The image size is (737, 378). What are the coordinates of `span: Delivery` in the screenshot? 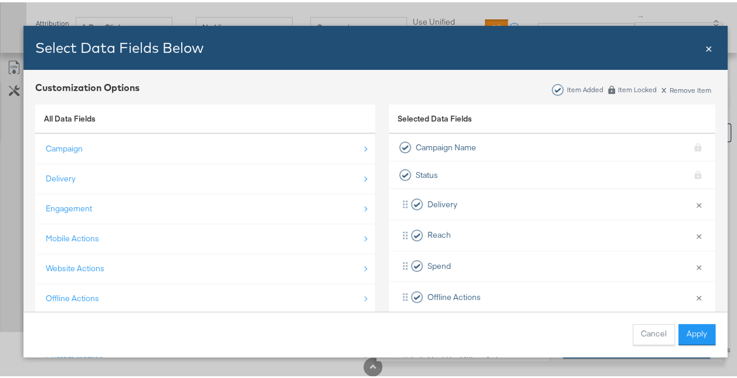 It's located at (442, 202).